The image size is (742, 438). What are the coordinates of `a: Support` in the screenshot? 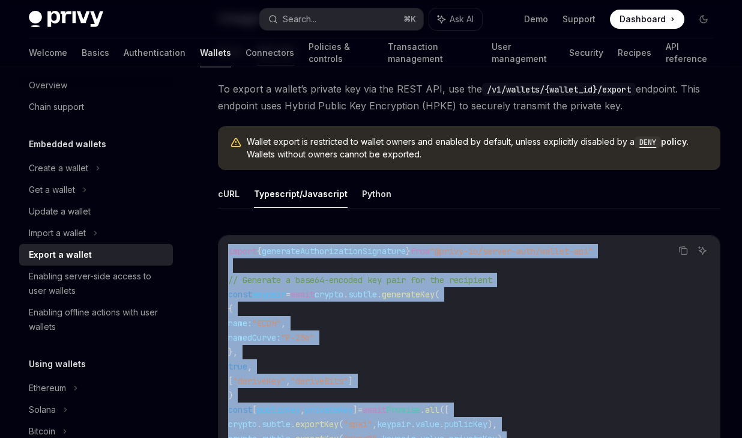 It's located at (579, 19).